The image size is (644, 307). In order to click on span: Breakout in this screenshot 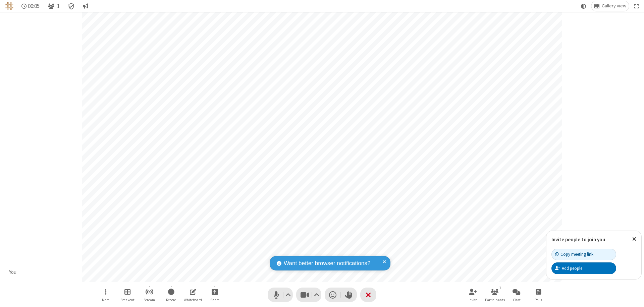, I will do `click(127, 300)`.